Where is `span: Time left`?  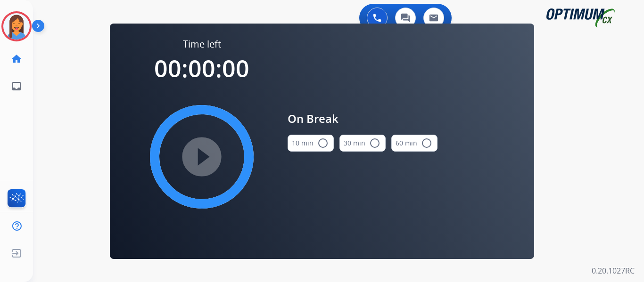 span: Time left is located at coordinates (202, 44).